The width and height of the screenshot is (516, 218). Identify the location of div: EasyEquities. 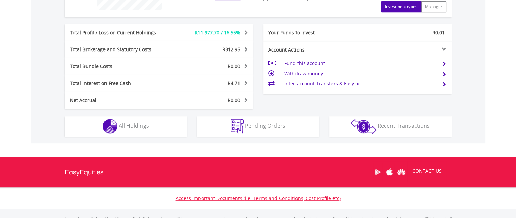
(84, 172).